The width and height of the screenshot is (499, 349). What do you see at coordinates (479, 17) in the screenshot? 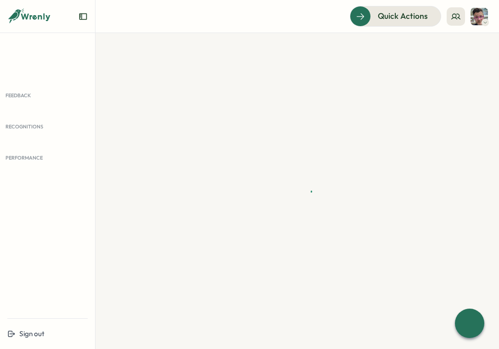
I see `button: Chris Forlano` at bounding box center [479, 17].